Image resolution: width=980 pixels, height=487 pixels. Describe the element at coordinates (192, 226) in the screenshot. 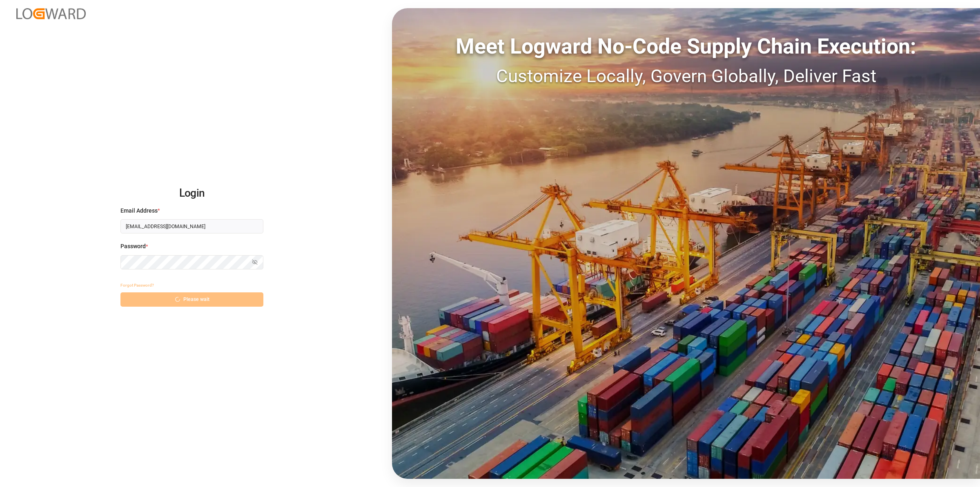

I see `input: Enter your email` at that location.